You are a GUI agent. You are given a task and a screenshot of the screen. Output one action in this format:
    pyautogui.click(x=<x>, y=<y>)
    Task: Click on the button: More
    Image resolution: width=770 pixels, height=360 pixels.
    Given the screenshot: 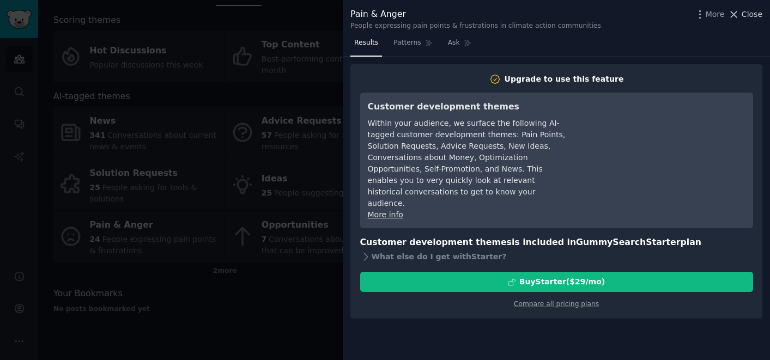 What is the action you would take?
    pyautogui.click(x=709, y=14)
    